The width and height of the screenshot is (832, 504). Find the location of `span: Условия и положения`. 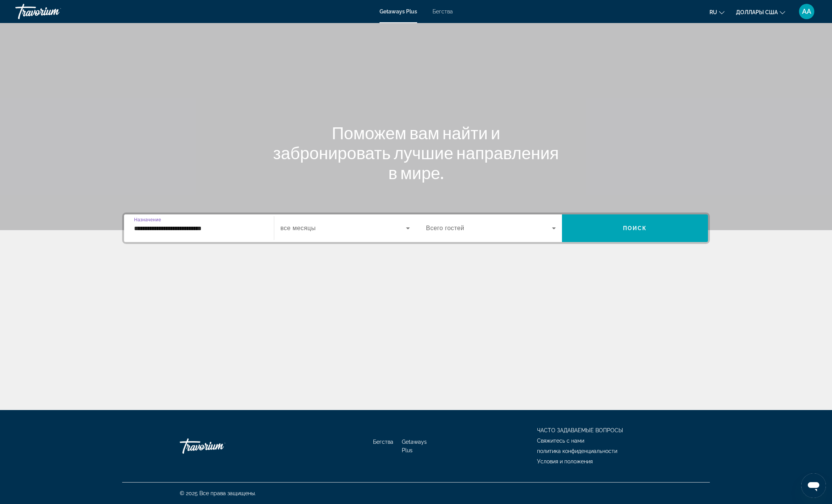

span: Условия и положения is located at coordinates (564, 462).